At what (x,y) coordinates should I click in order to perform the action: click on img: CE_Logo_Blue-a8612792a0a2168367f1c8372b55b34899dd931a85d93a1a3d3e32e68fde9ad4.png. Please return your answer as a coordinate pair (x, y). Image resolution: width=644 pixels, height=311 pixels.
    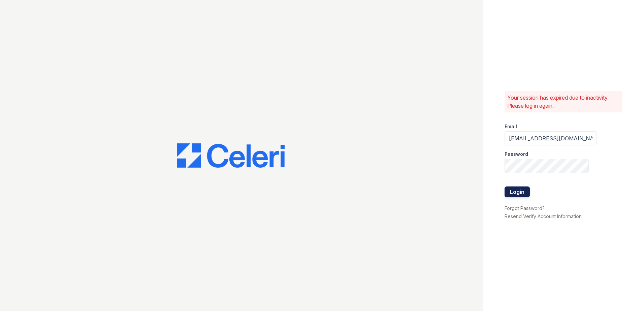
    Looking at the image, I should click on (231, 156).